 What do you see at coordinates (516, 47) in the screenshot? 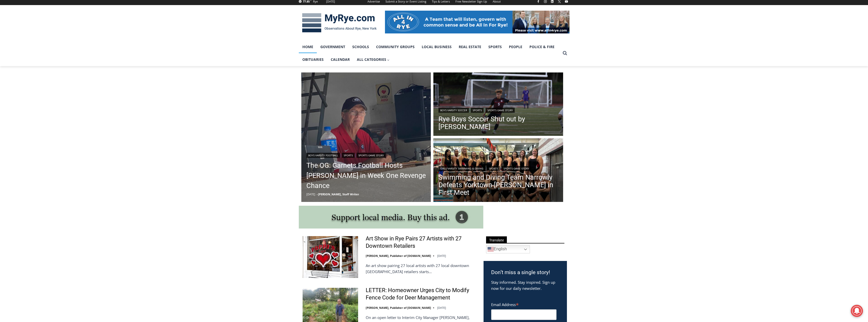
I see `a: People` at bounding box center [516, 47].